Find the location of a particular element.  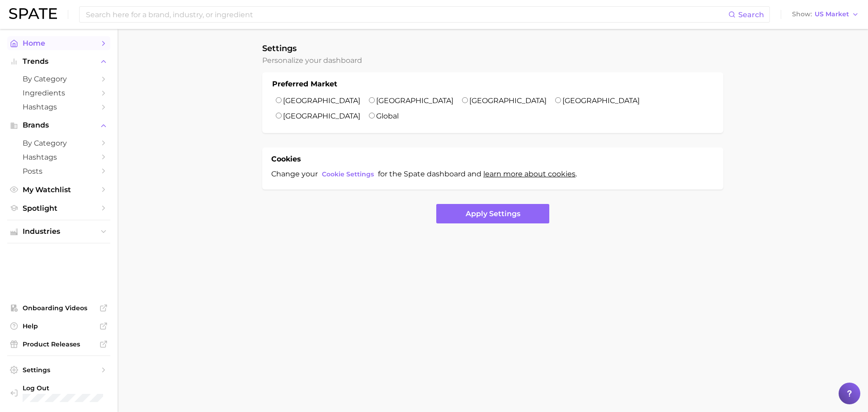

a: Onboarding Videos is located at coordinates (59, 308).